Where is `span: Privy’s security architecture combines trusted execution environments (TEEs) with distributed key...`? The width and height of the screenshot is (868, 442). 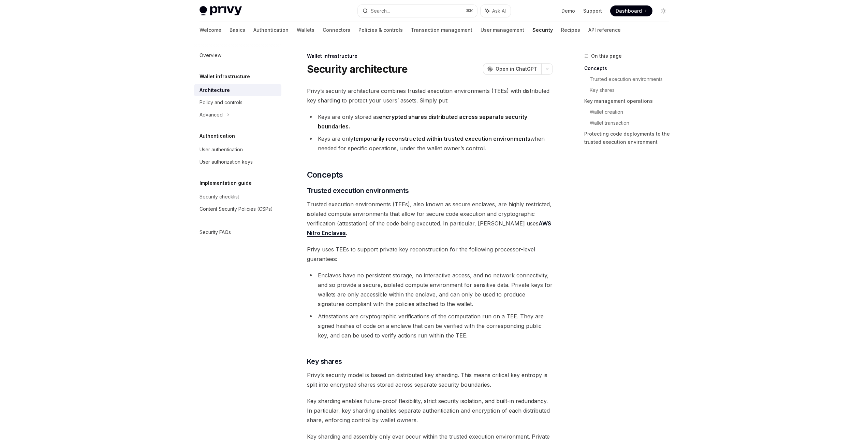
span: Privy’s security architecture combines trusted execution environments (TEEs) with distributed key... is located at coordinates (430, 96).